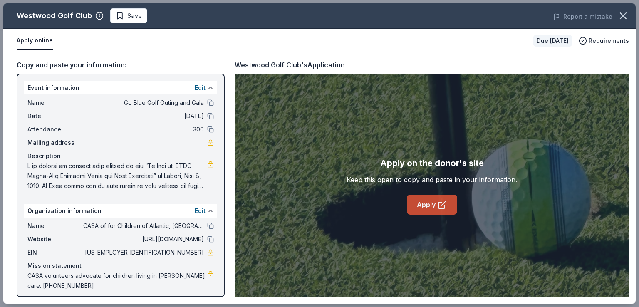  I want to click on button: Apply online, so click(35, 41).